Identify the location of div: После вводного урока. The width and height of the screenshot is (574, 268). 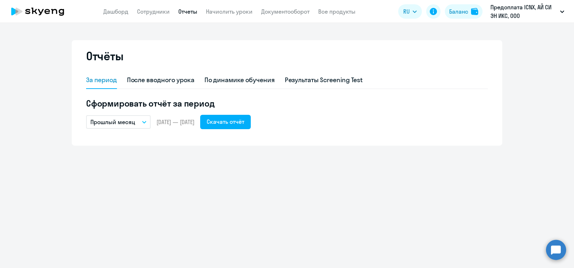
(161, 80).